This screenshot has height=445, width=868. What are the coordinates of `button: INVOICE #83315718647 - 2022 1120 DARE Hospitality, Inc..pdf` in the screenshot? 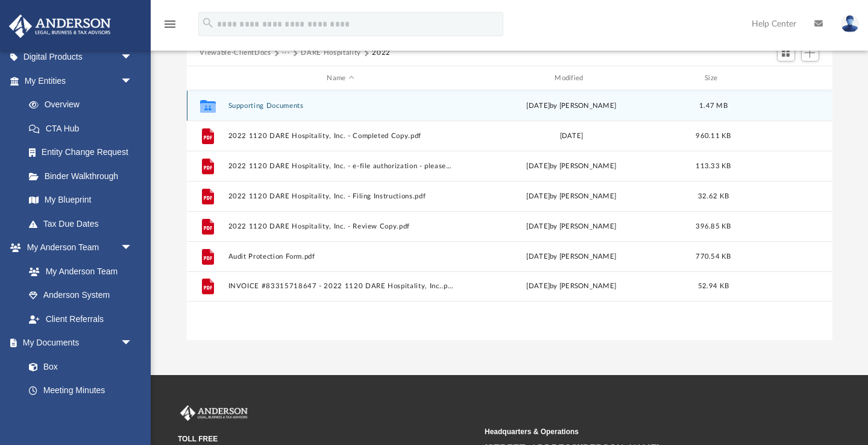 It's located at (341, 286).